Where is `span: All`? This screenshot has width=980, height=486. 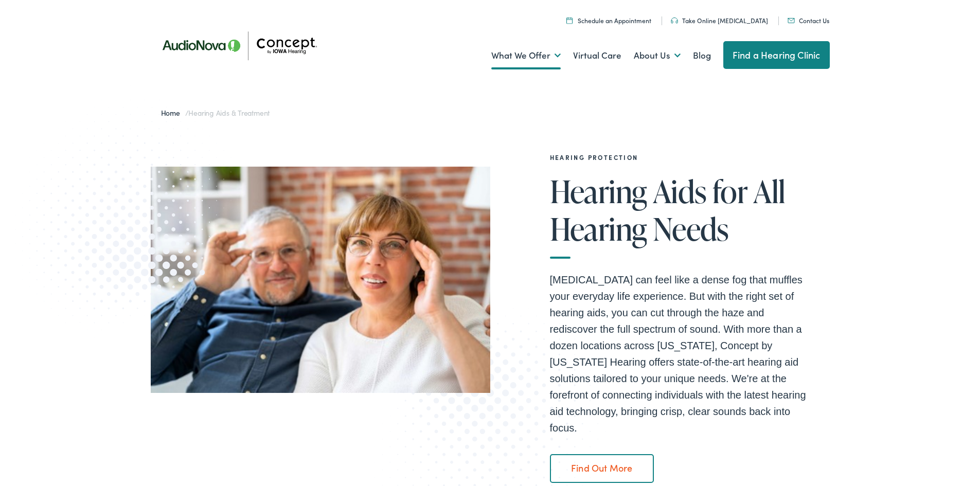 span: All is located at coordinates (770, 191).